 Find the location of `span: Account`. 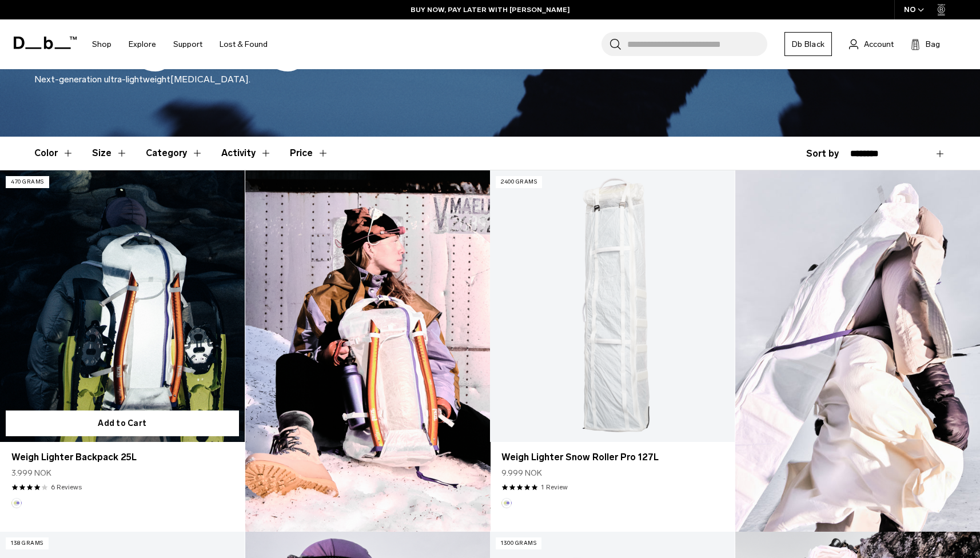

span: Account is located at coordinates (879, 44).